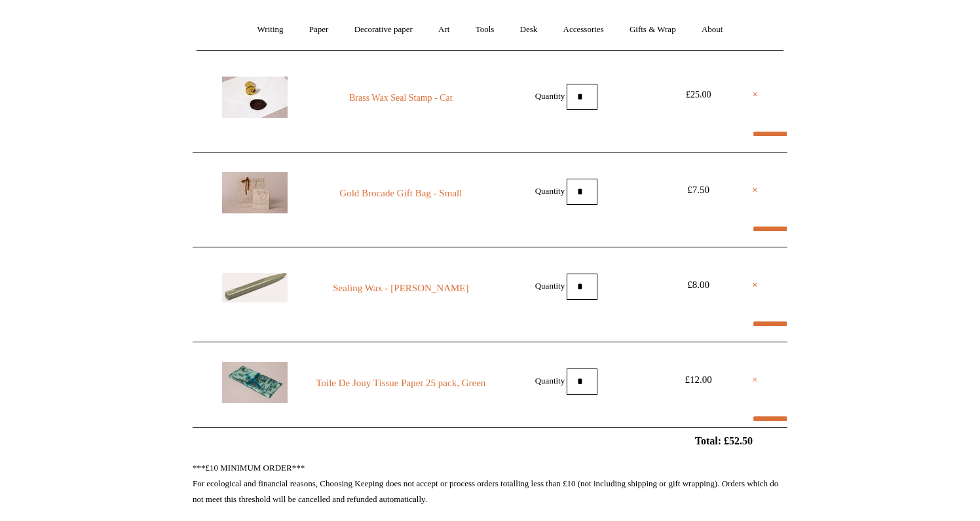 This screenshot has height=521, width=980. What do you see at coordinates (490, 441) in the screenshot?
I see `h2: Total: £52.50` at bounding box center [490, 441].